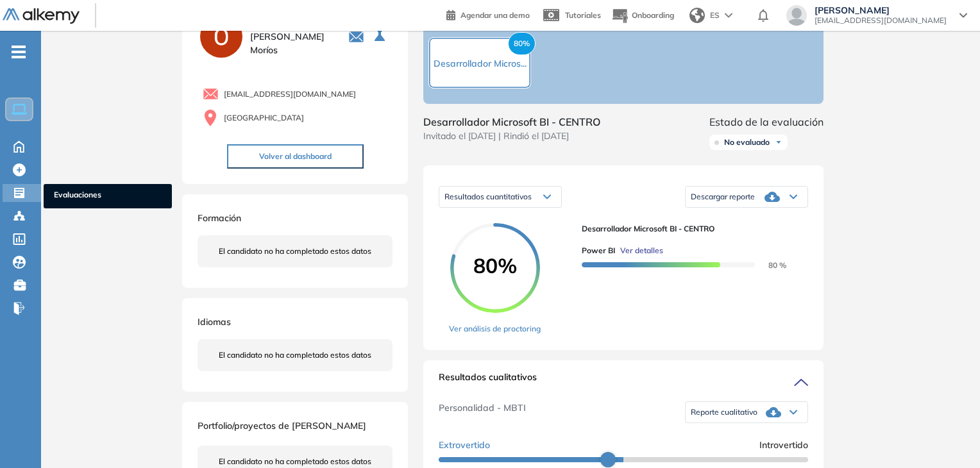 The width and height of the screenshot is (980, 468). I want to click on span: Extrovertido, so click(465, 445).